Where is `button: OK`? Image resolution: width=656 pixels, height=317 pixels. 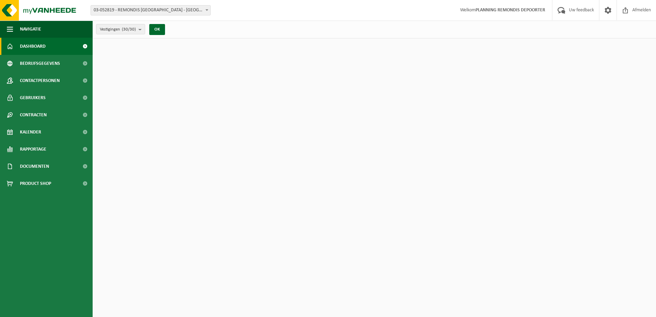
button: OK is located at coordinates (157, 29).